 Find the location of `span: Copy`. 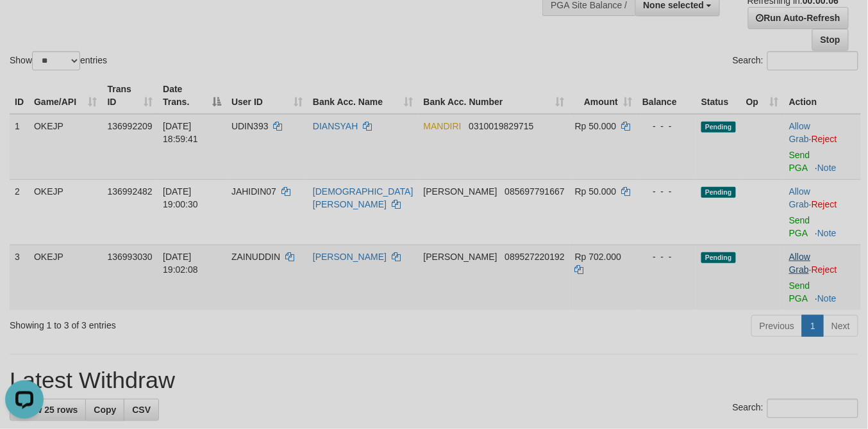

span: Copy is located at coordinates (104, 410).